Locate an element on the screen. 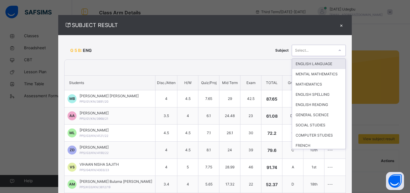 This screenshot has width=410, height=193. span: PPS/G4/KN/4303/23 is located at coordinates (94, 170).